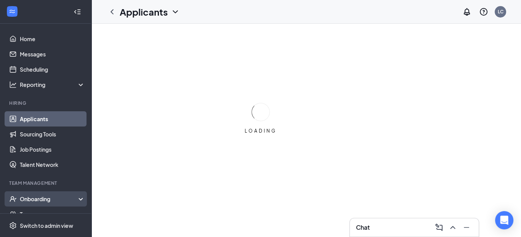 Image resolution: width=521 pixels, height=237 pixels. What do you see at coordinates (144, 12) in the screenshot?
I see `h1: Applicants` at bounding box center [144, 12].